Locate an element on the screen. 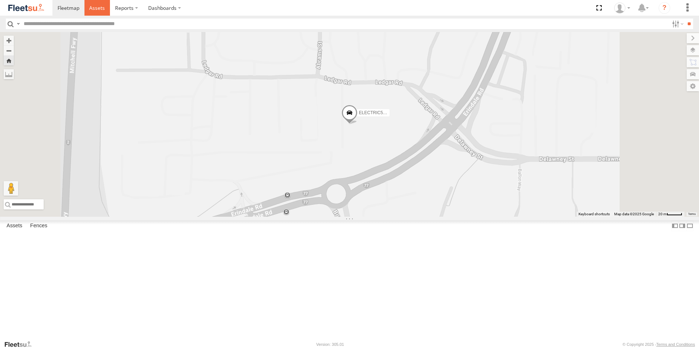  span: 20 m is located at coordinates (662, 214).